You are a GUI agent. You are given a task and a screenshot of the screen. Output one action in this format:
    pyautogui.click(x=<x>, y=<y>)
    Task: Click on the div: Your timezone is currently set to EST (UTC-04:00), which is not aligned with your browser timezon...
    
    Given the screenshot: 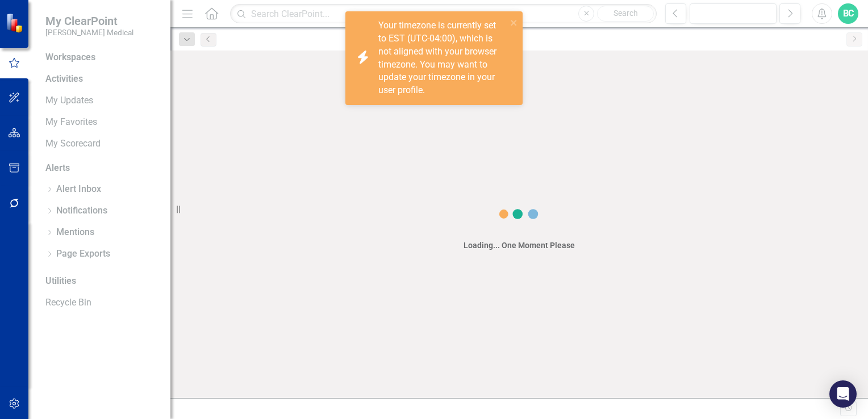 What is the action you would take?
    pyautogui.click(x=442, y=58)
    